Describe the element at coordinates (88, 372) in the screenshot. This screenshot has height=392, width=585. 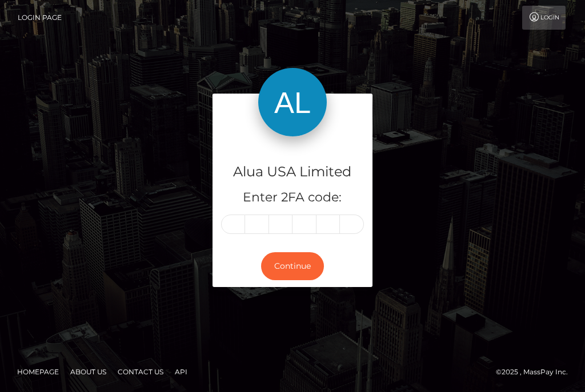
I see `a: About Us` at that location.